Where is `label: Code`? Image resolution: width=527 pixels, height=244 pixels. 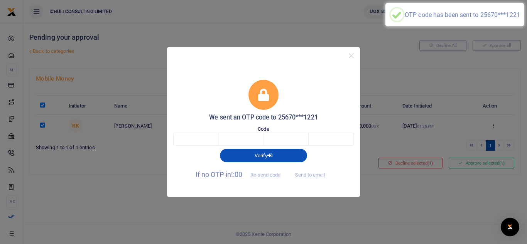 label: Code is located at coordinates (263, 129).